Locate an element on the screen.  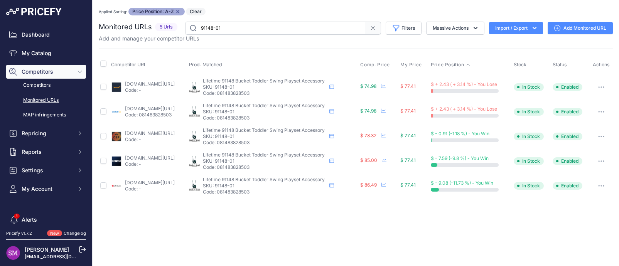
a: Add Monitored URL is located at coordinates (580, 28).